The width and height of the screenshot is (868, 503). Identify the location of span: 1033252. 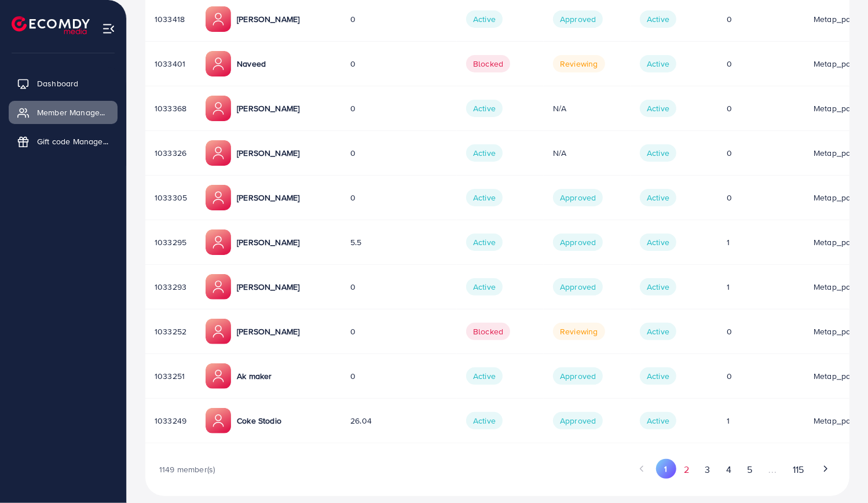
(170, 331).